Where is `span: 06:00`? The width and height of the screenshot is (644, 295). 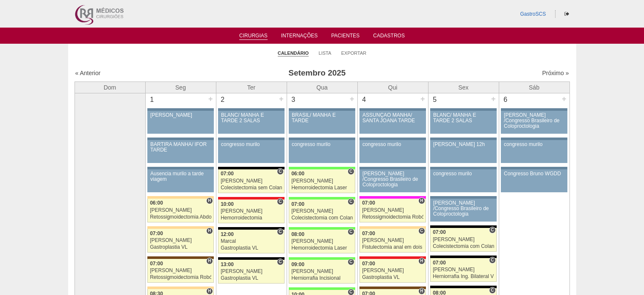 span: 06:00 is located at coordinates (156, 203).